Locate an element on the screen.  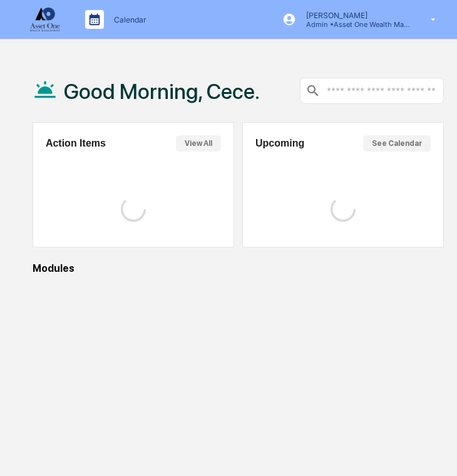
a: See Calendar is located at coordinates (397, 144).